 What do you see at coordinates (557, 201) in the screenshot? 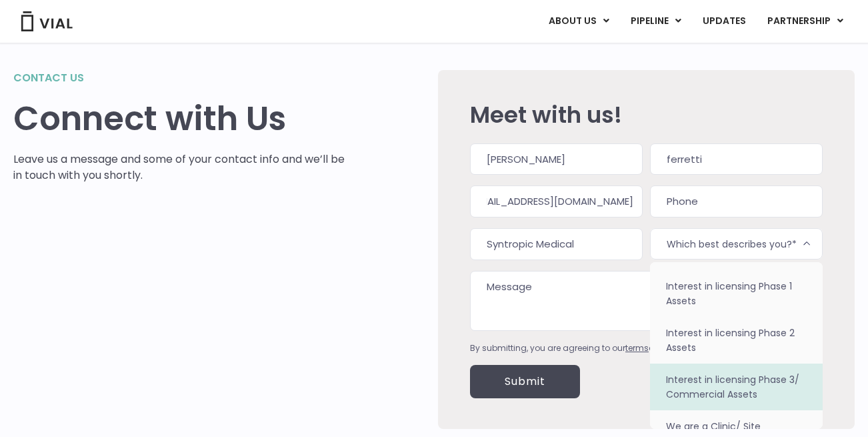
I see `input: Work email*` at bounding box center [557, 201].